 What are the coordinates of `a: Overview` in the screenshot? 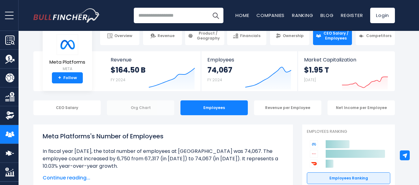 It's located at (119, 36).